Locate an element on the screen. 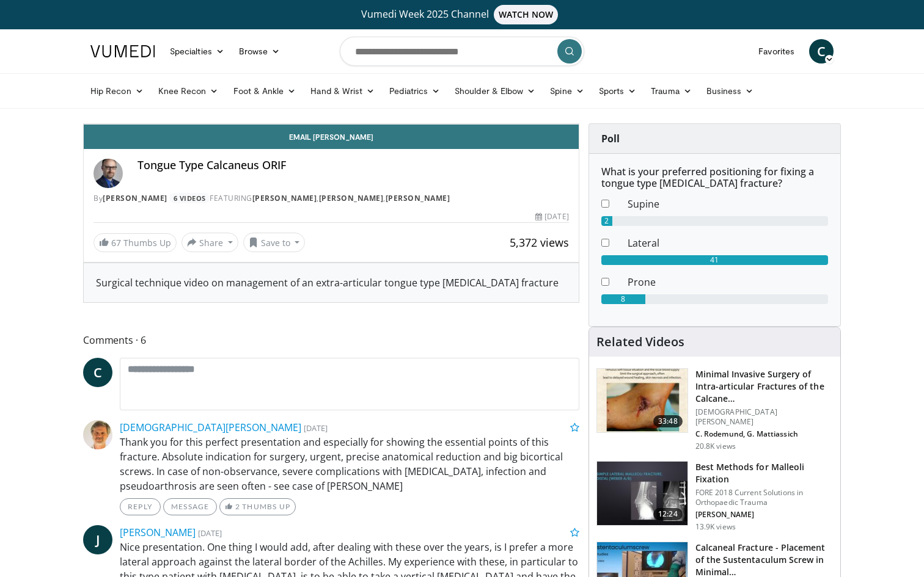  div: 41 is located at coordinates (714, 260).